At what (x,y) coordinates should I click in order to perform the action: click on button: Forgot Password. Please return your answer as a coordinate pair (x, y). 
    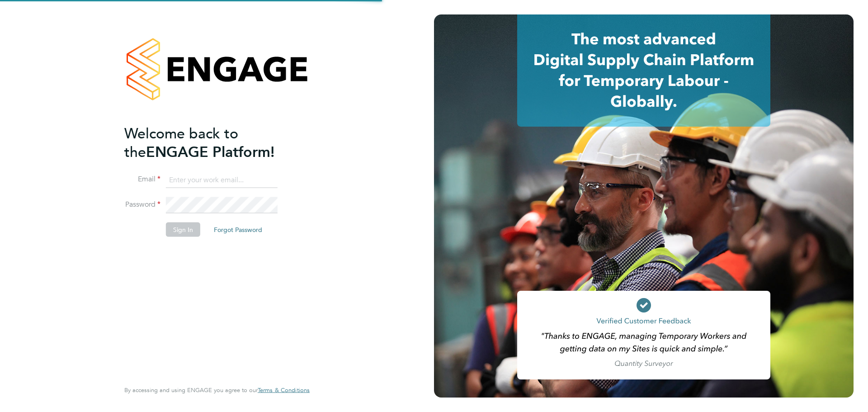
    Looking at the image, I should click on (238, 230).